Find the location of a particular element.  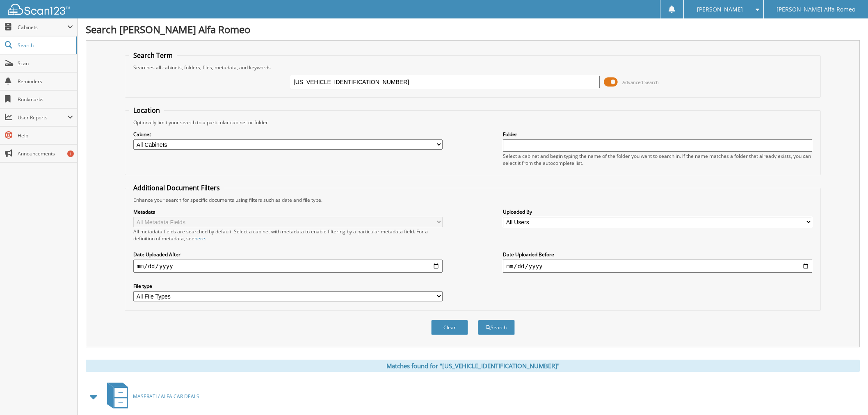

a: MASERATI / ALFA CAR DEALS is located at coordinates (150, 397).